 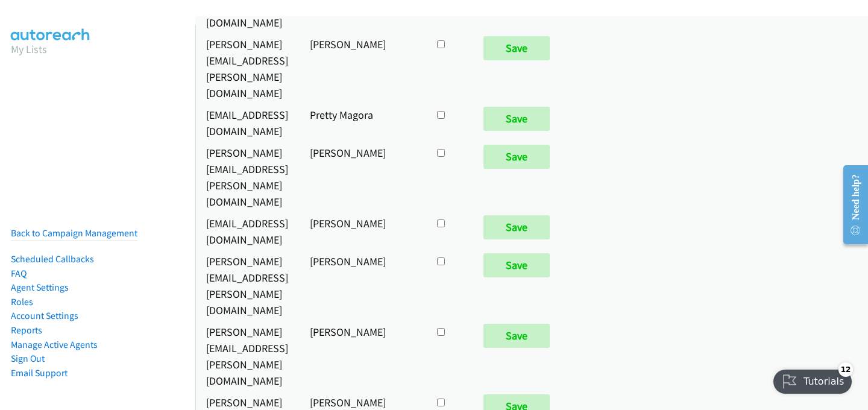 What do you see at coordinates (22, 41) in the screenshot?
I see `div: Need help?` at bounding box center [22, 41].